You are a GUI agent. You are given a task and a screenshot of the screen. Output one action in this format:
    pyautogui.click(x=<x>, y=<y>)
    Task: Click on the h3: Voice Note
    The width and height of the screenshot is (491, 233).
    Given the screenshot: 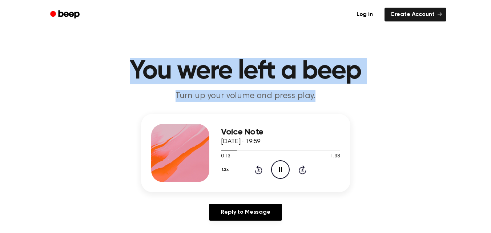 What is the action you would take?
    pyautogui.click(x=280, y=132)
    